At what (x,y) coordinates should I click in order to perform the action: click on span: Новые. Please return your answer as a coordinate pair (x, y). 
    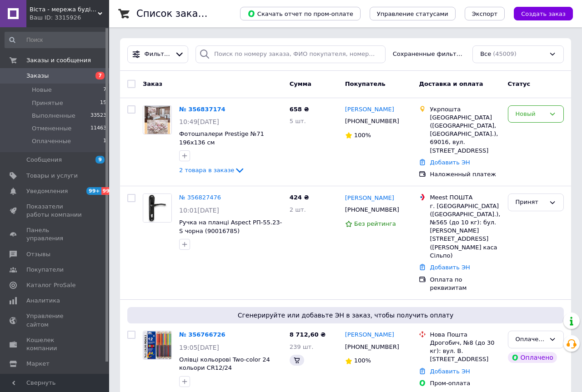
    Looking at the image, I should click on (42, 90).